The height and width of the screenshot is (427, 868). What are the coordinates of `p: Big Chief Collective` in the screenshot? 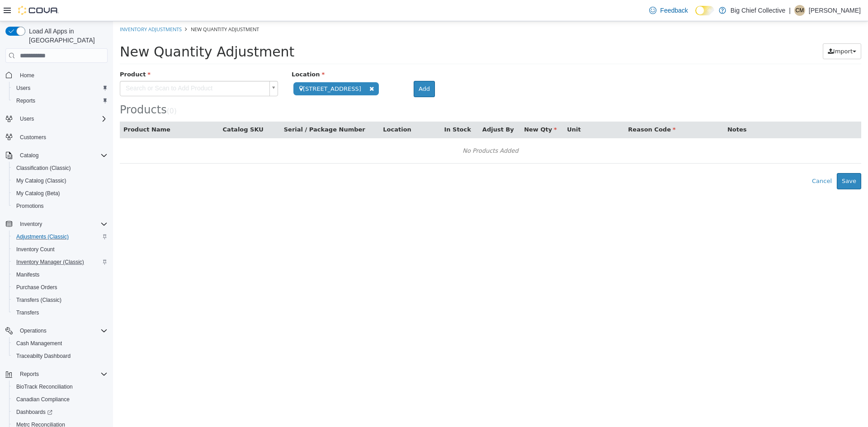 It's located at (758, 10).